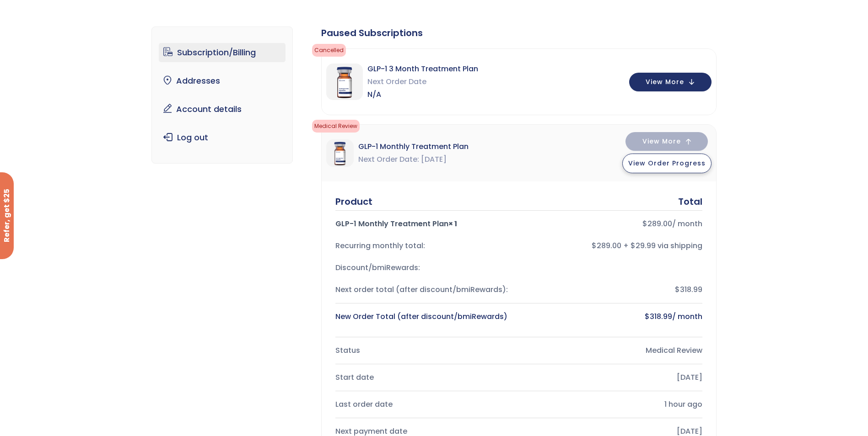  What do you see at coordinates (452, 223) in the screenshot?
I see `strong: × 1` at bounding box center [452, 223].